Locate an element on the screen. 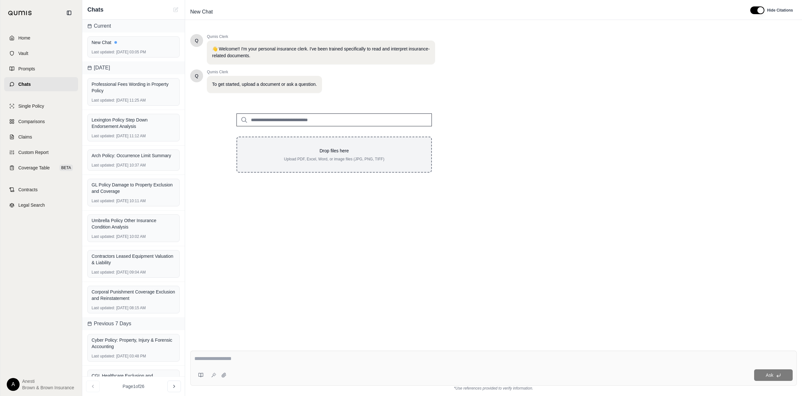 The image size is (802, 396). p: Drop files here is located at coordinates (334, 151).